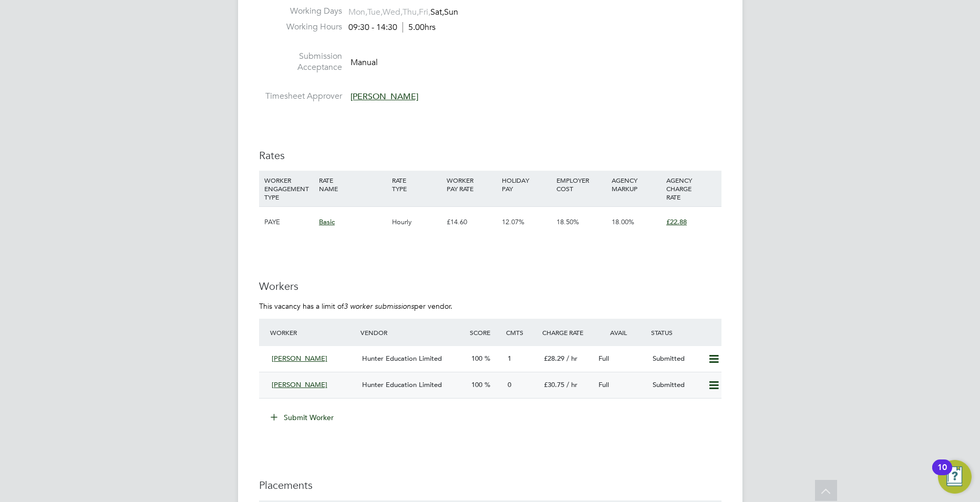 Image resolution: width=980 pixels, height=502 pixels. Describe the element at coordinates (303, 417) in the screenshot. I see `button: Submit Worker` at that location.